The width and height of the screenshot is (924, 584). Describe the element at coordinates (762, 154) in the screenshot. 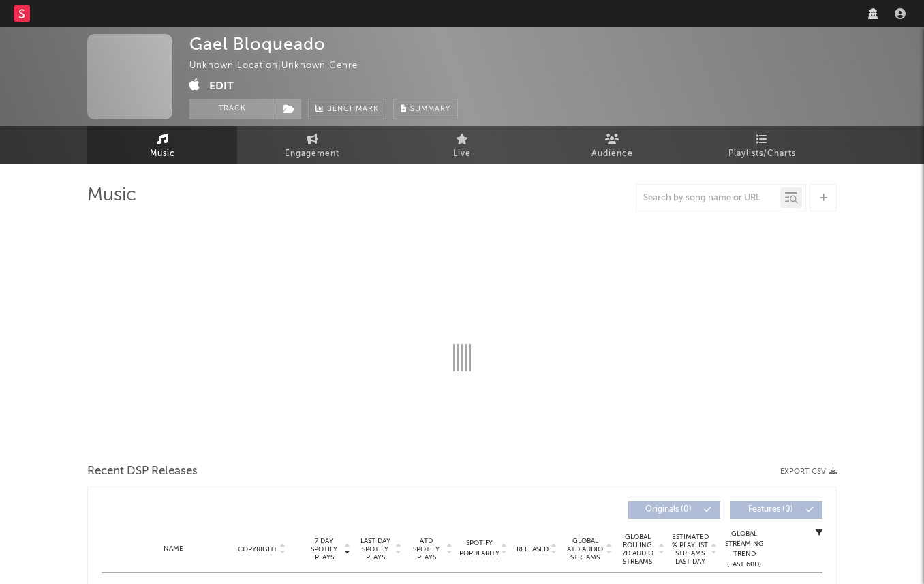

I see `span: Playlists/Charts` at that location.